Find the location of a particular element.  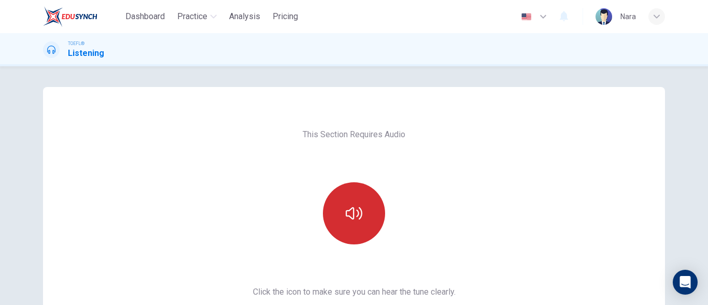

a: EduSynch logo is located at coordinates (82, 17).